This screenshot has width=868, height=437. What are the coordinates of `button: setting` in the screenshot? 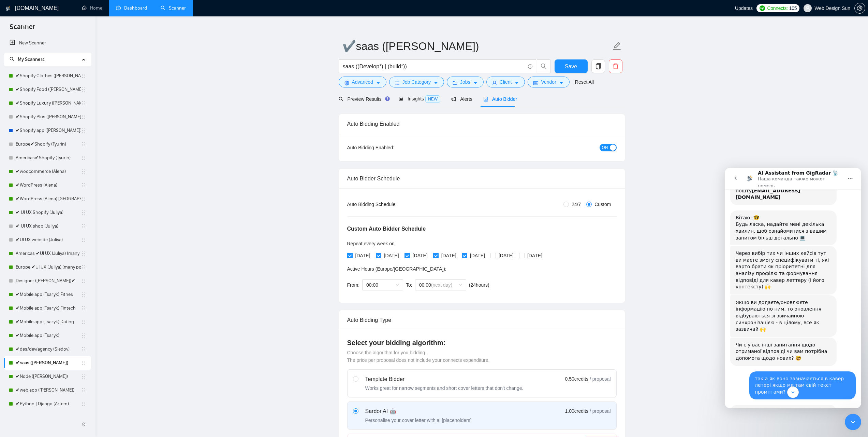 It's located at (860, 8).